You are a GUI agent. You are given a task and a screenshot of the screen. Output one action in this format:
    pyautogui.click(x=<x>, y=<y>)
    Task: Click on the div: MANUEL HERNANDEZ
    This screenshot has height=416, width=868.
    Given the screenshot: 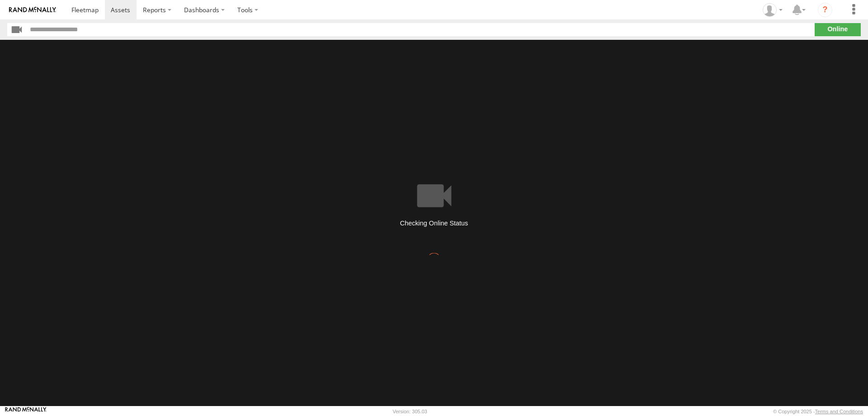 What is the action you would take?
    pyautogui.click(x=773, y=10)
    